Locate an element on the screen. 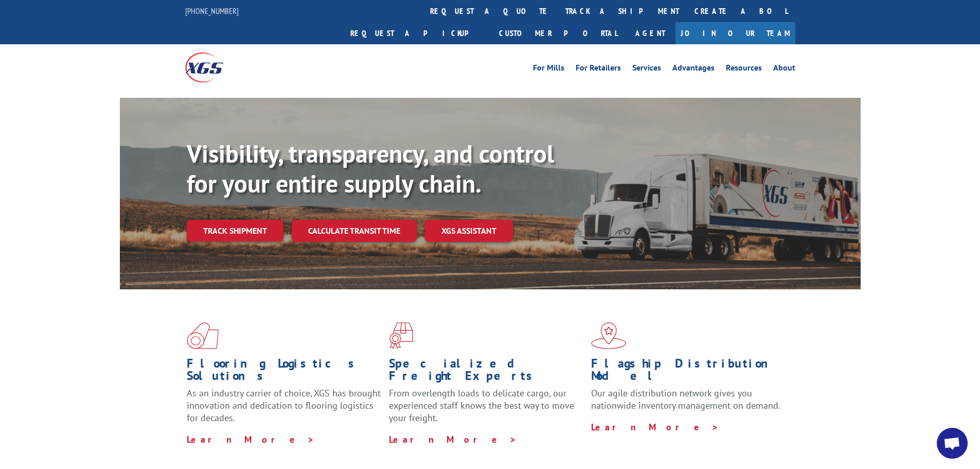 The image size is (980, 469). div: Open chat is located at coordinates (952, 443).